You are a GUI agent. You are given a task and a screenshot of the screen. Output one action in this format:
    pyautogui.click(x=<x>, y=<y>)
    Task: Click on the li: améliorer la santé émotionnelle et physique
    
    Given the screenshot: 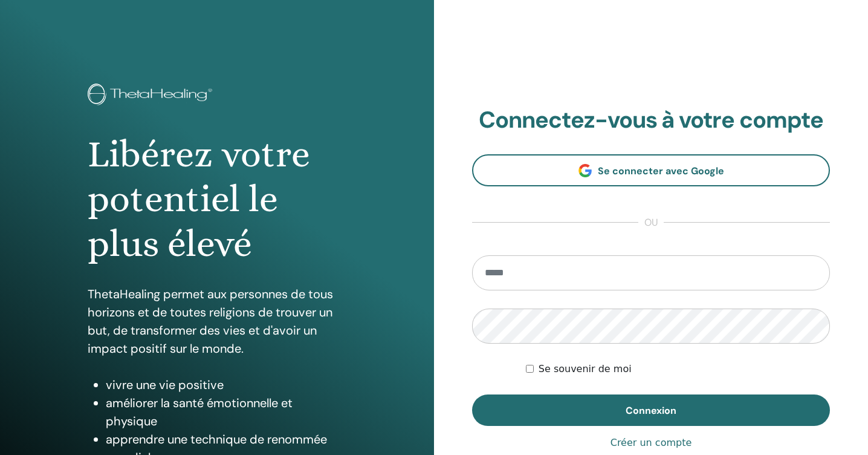 What is the action you would take?
    pyautogui.click(x=226, y=412)
    